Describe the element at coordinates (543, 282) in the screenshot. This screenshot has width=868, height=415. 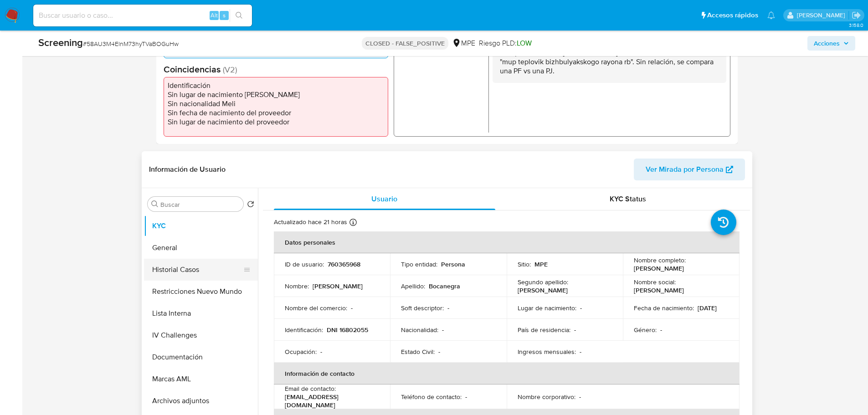
I see `p: Segundo apellido :` at that location.